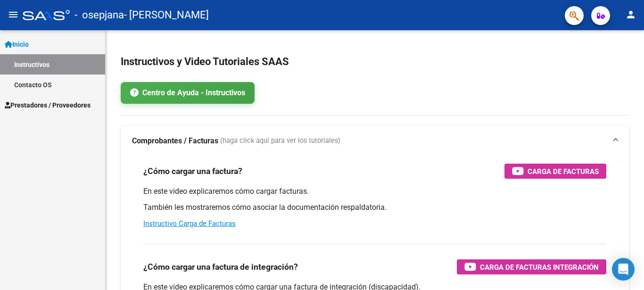  Describe the element at coordinates (193, 171) in the screenshot. I see `h3: ¿Cómo cargar una factura?` at that location.